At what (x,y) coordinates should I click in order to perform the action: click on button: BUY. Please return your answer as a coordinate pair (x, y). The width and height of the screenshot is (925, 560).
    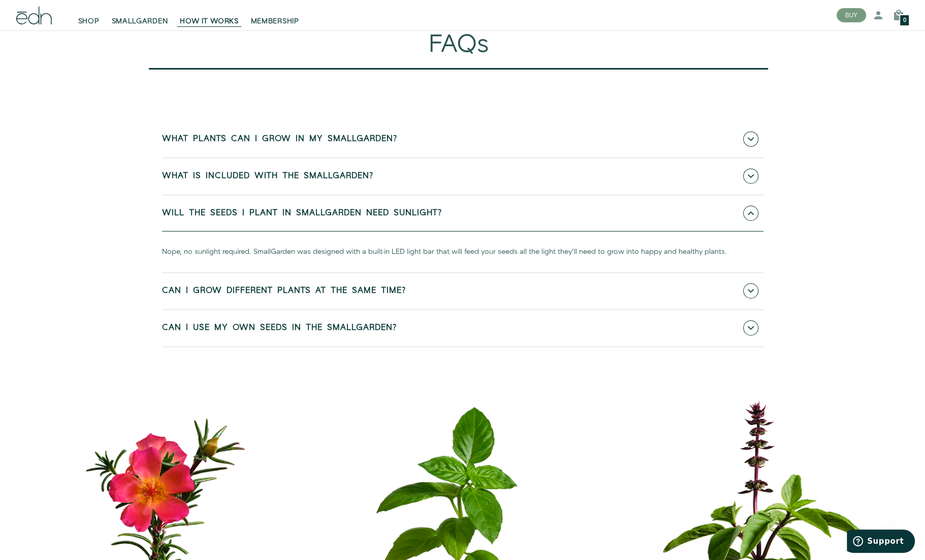
    Looking at the image, I should click on (851, 15).